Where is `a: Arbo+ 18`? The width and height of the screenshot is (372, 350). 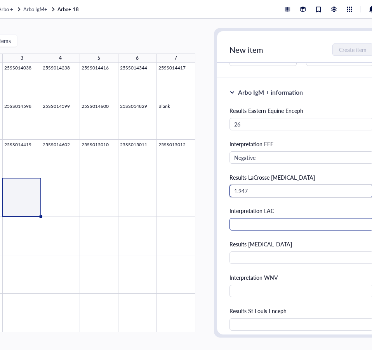 a: Arbo+ 18 is located at coordinates (69, 9).